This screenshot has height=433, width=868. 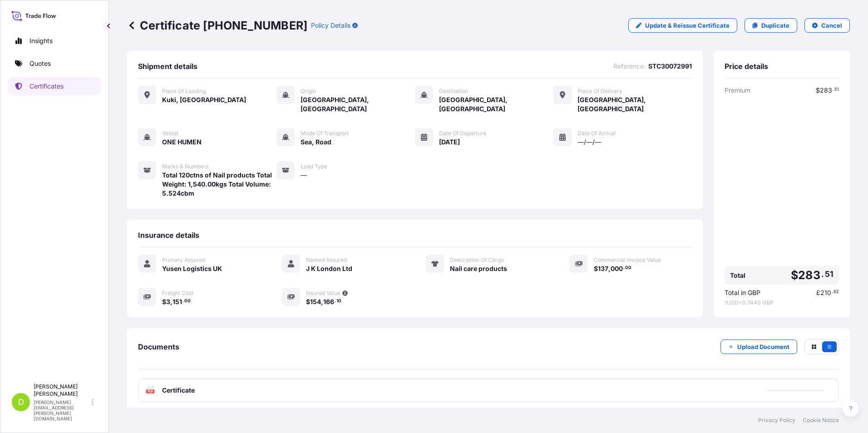 I want to click on span: Certificate, so click(x=179, y=391).